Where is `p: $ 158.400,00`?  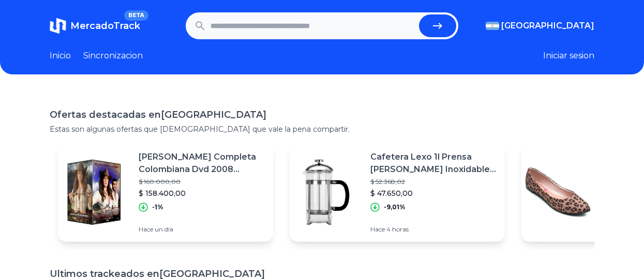 p: $ 158.400,00 is located at coordinates (202, 193).